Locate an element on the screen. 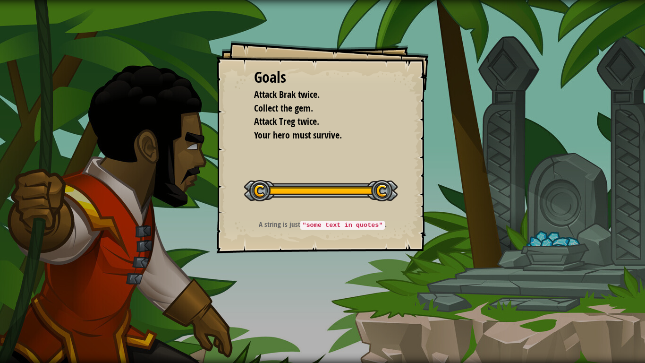  li: Attack Treg twice. is located at coordinates (315, 121).